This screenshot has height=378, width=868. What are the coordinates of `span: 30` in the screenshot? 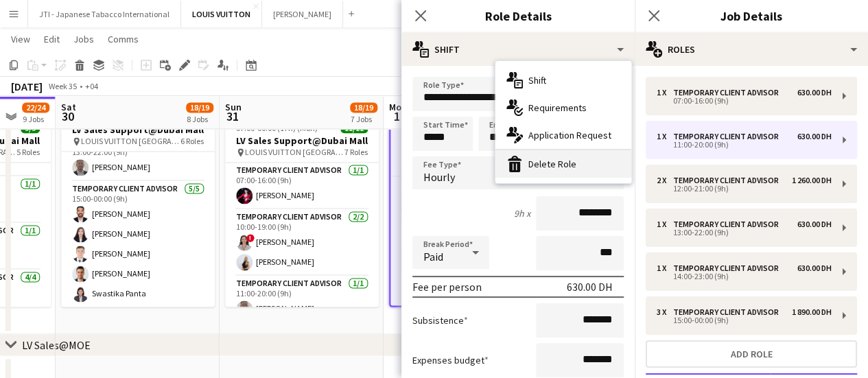 It's located at (67, 116).